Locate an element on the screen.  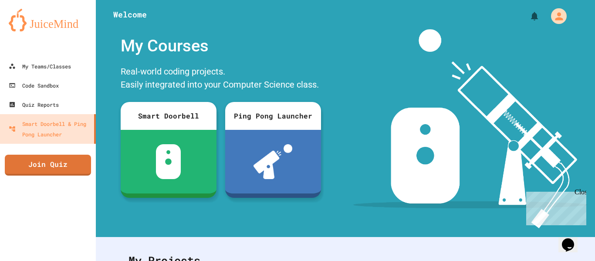
img: ppl-with-ball.png is located at coordinates (273, 162).